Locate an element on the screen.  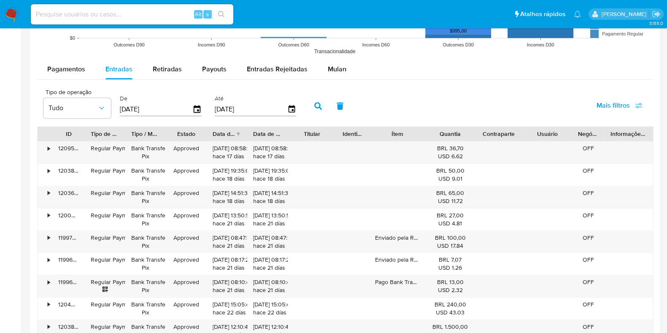
span: Atalhos rápidos is located at coordinates (543, 14).